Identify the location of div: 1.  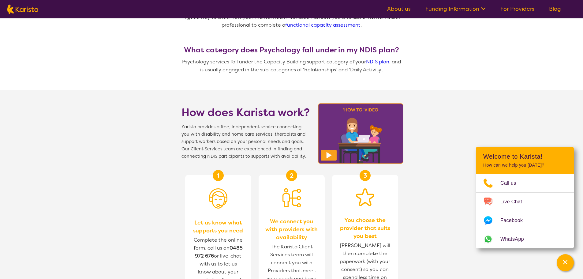
(218, 175).